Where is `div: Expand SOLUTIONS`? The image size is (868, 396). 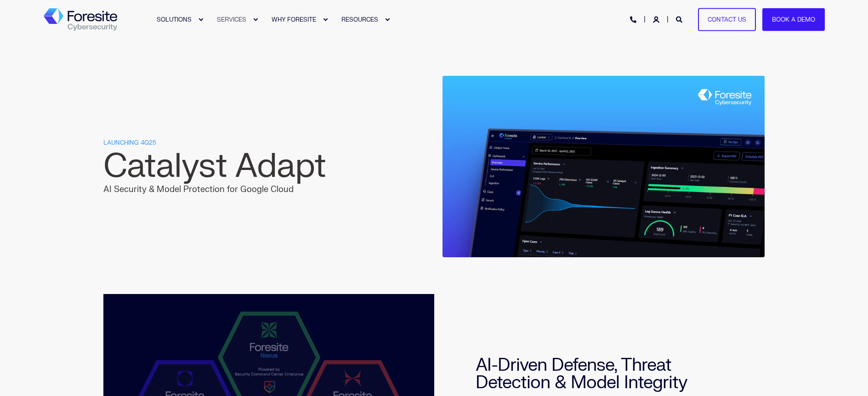 div: Expand SOLUTIONS is located at coordinates (201, 20).